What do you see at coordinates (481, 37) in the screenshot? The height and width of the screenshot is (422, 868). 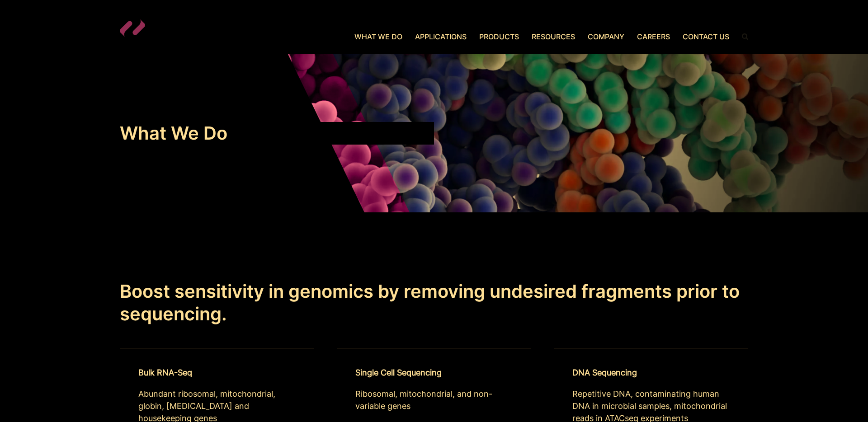 I see `nav: Primary Navigation` at bounding box center [481, 37].